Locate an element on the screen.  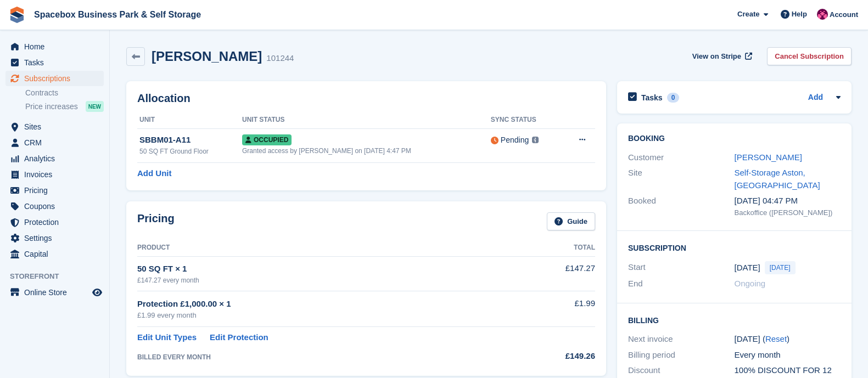
h2: Booking is located at coordinates (734, 139).